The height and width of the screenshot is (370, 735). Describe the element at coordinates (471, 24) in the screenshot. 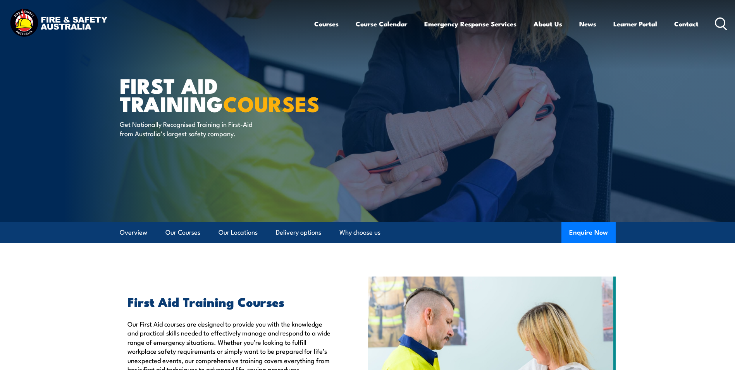

I see `a: Emergency Response Services` at that location.